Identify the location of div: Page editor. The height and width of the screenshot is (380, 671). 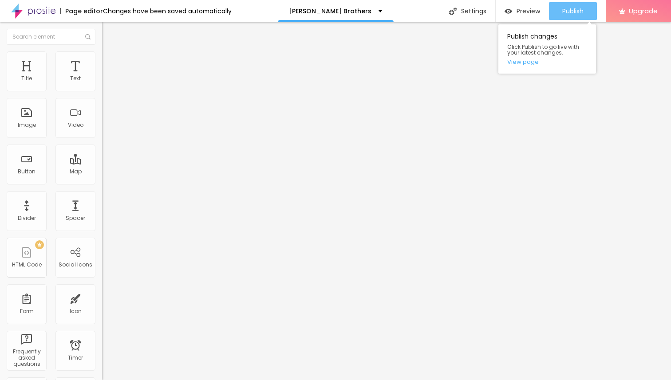
(81, 11).